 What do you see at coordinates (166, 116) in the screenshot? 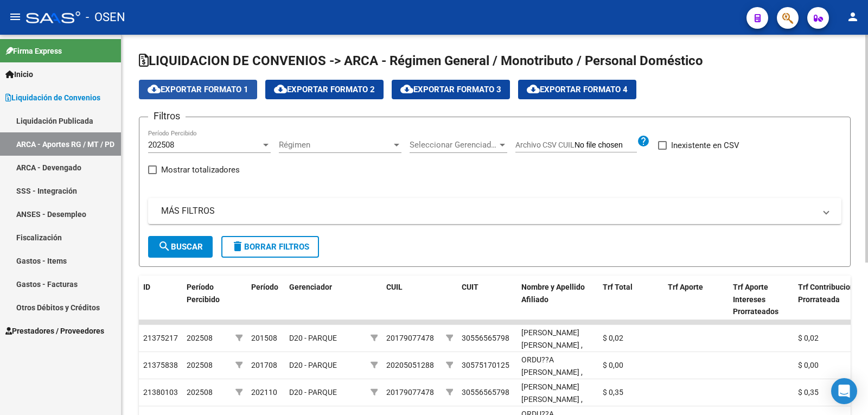
I see `h3: Filtros` at bounding box center [166, 116].